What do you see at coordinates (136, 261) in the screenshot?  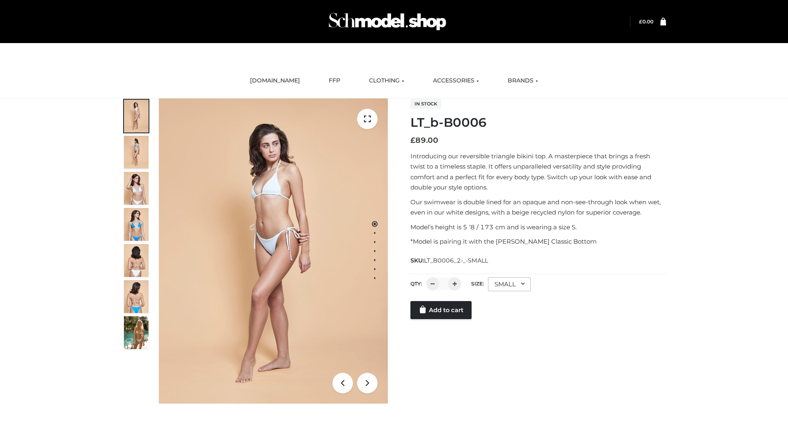 I see `img: ArielClassicBikiniTop_CloudNine_AzureSky_OW114ECO_7-scaled.jpg` at bounding box center [136, 261].